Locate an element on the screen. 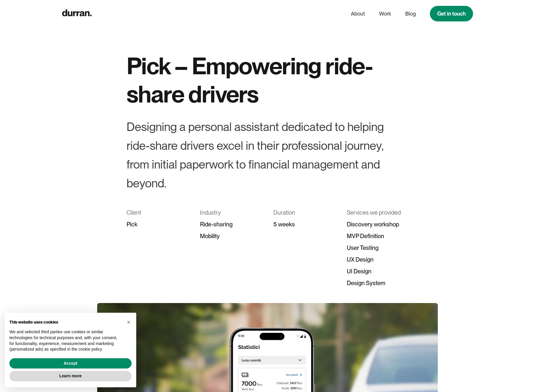 The image size is (535, 392). div: Industry is located at coordinates (231, 213).